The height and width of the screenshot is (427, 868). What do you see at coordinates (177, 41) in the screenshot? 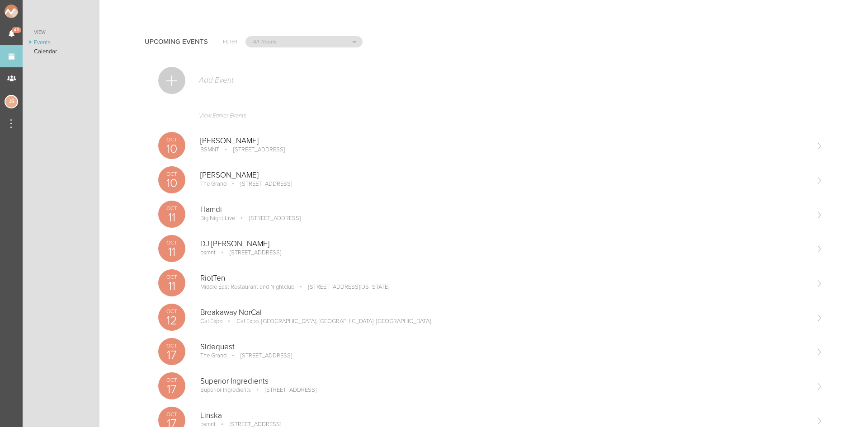
I see `h4: Upcoming Events` at bounding box center [177, 41].